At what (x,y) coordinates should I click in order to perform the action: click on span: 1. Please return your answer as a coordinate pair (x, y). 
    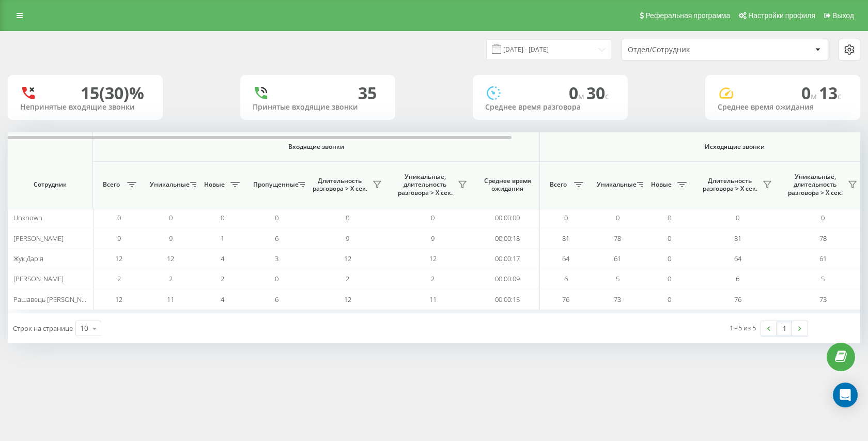
    Looking at the image, I should click on (222, 238).